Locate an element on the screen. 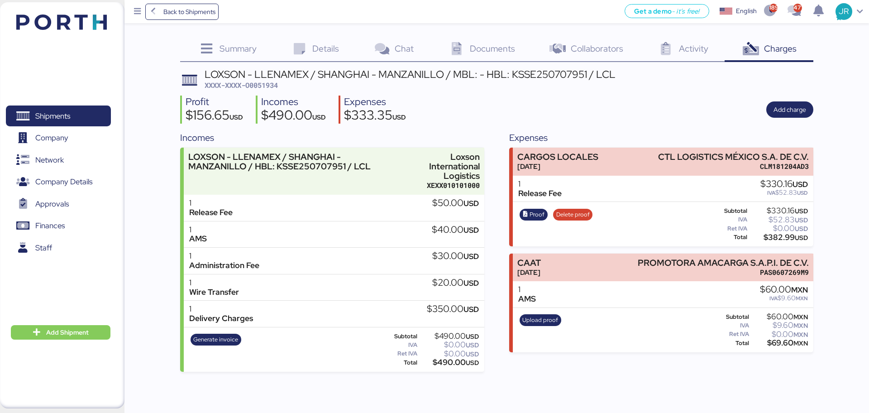 This screenshot has height=413, width=869. div: AMS is located at coordinates (198, 239).